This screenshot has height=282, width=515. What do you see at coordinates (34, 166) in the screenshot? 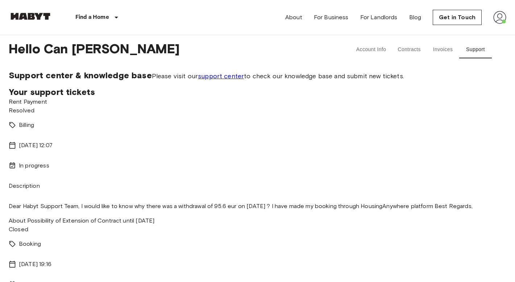
I see `p: In progress` at bounding box center [34, 166].